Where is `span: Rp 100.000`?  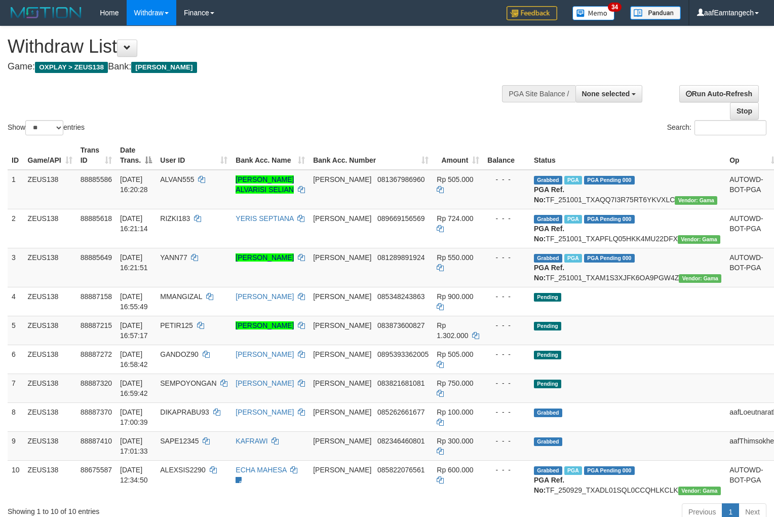
span: Rp 100.000 is located at coordinates (455, 412).